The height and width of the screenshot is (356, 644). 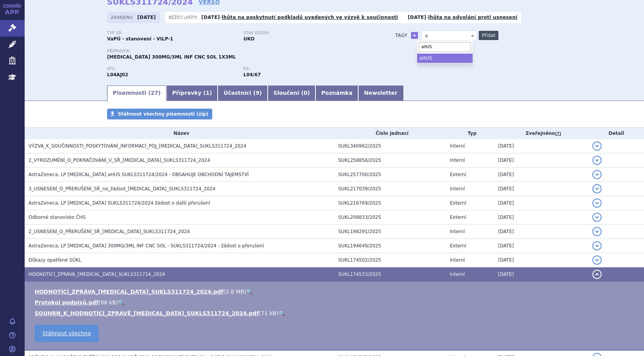 What do you see at coordinates (67, 303) in the screenshot?
I see `a: Protokol podpisů.pdf` at bounding box center [67, 303].